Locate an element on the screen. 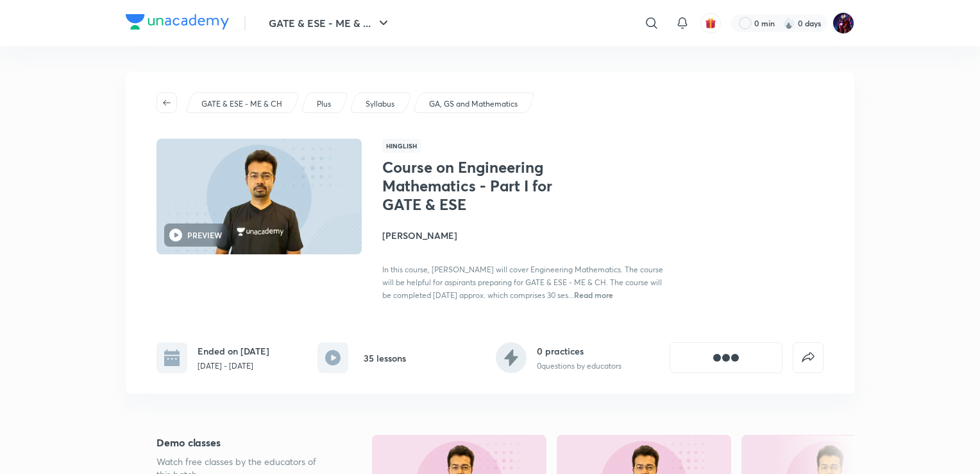  p: GATE & ESE - ME & CH is located at coordinates (242, 104).